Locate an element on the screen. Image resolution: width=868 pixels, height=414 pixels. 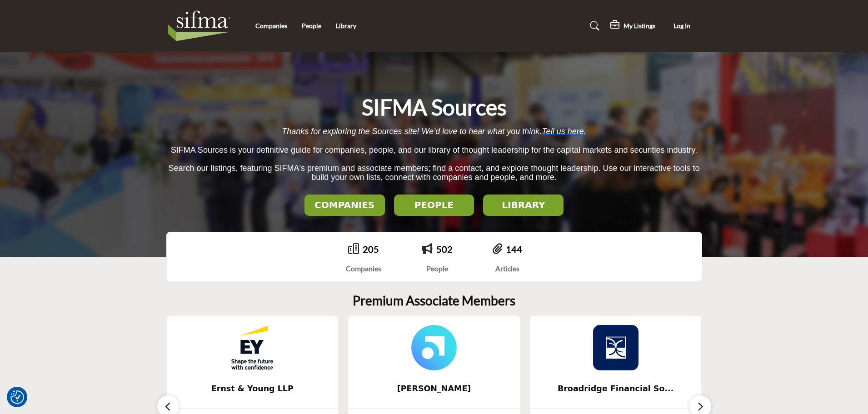
a: Ernst & Young LLP is located at coordinates (253, 388).